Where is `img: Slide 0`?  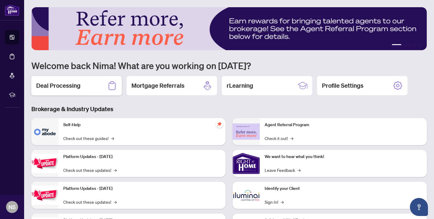 img: Slide 0 is located at coordinates (229, 29).